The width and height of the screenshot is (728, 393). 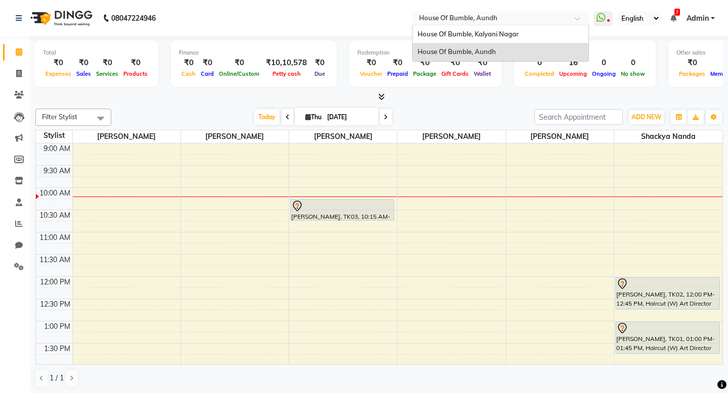 I want to click on span: Products, so click(x=136, y=74).